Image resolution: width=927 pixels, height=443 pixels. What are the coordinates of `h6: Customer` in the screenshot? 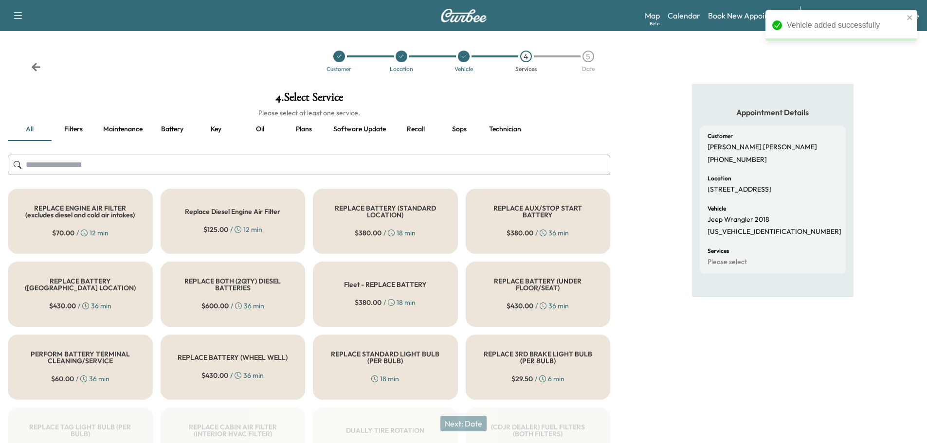 It's located at (720, 136).